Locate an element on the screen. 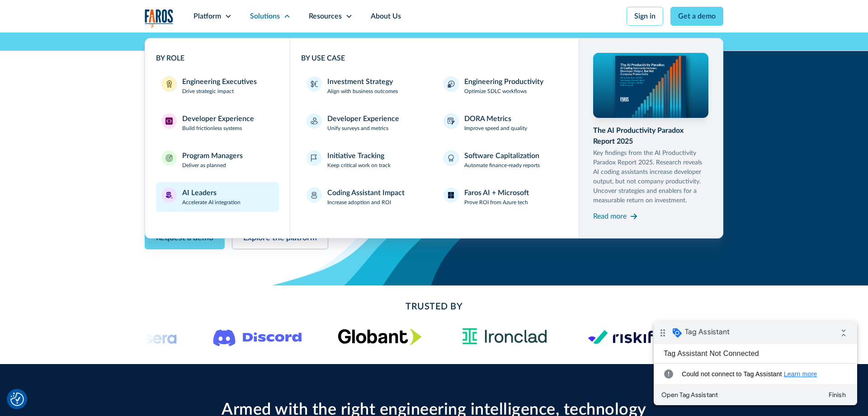 The width and height of the screenshot is (868, 416). p: Drive strategic impact is located at coordinates (208, 91).